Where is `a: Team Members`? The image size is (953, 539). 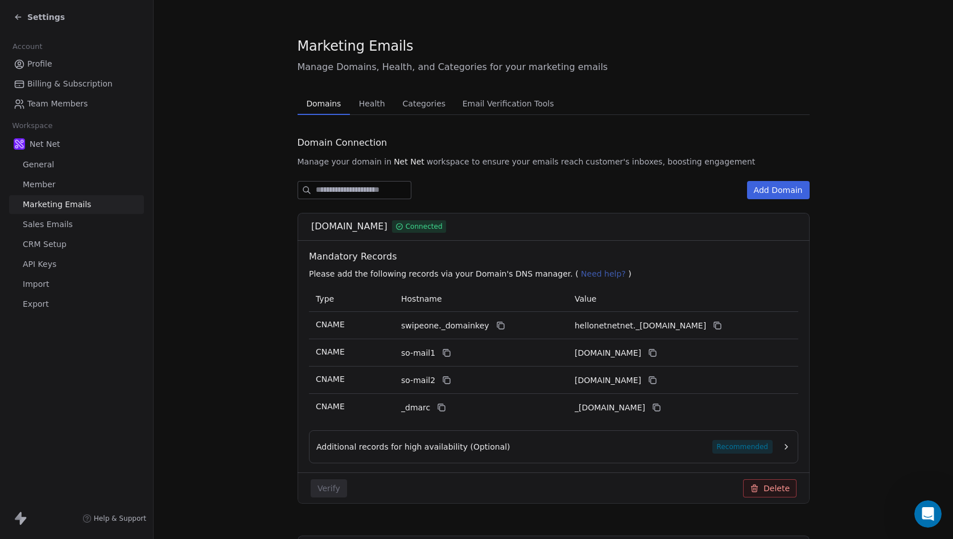 a: Team Members is located at coordinates (76, 104).